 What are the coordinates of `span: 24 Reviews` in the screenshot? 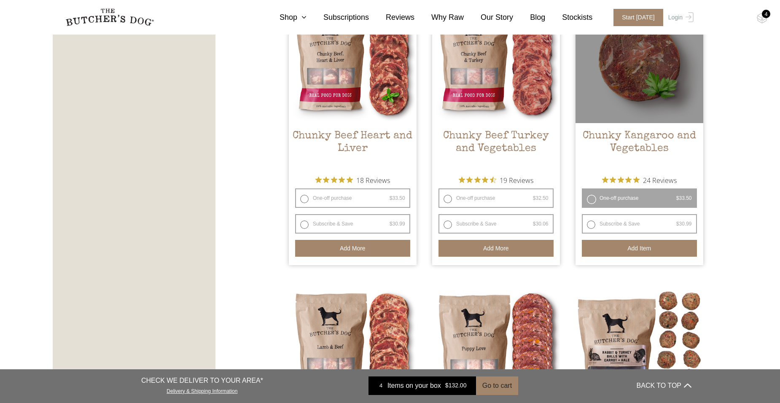 It's located at (660, 180).